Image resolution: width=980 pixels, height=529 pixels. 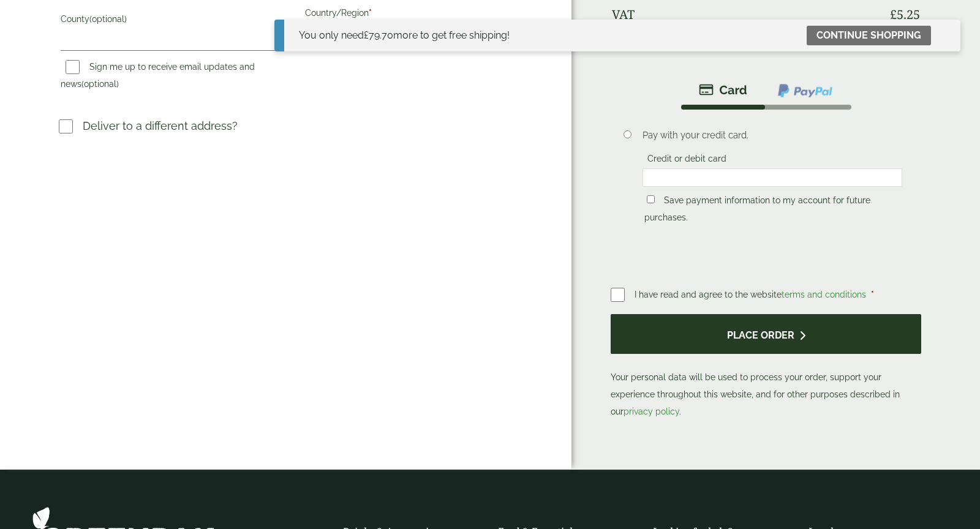 What do you see at coordinates (72, 67) in the screenshot?
I see `input: Sign me up to receive email updates and news(optional)` at bounding box center [72, 67].